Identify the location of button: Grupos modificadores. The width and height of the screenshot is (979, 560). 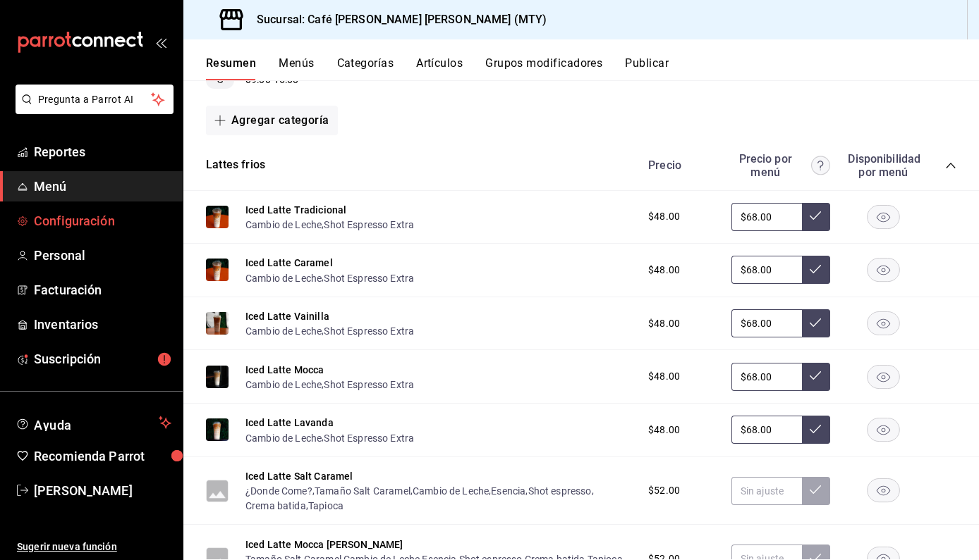
(544, 69).